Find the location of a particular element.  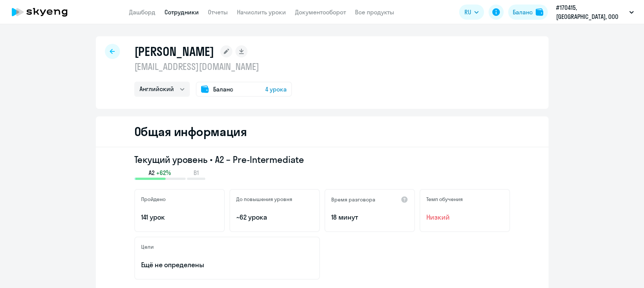

a: Все продукты is located at coordinates (375, 12).